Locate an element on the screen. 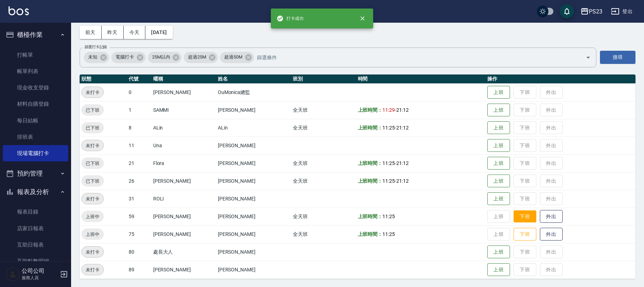  td: 1 is located at coordinates (139, 110).